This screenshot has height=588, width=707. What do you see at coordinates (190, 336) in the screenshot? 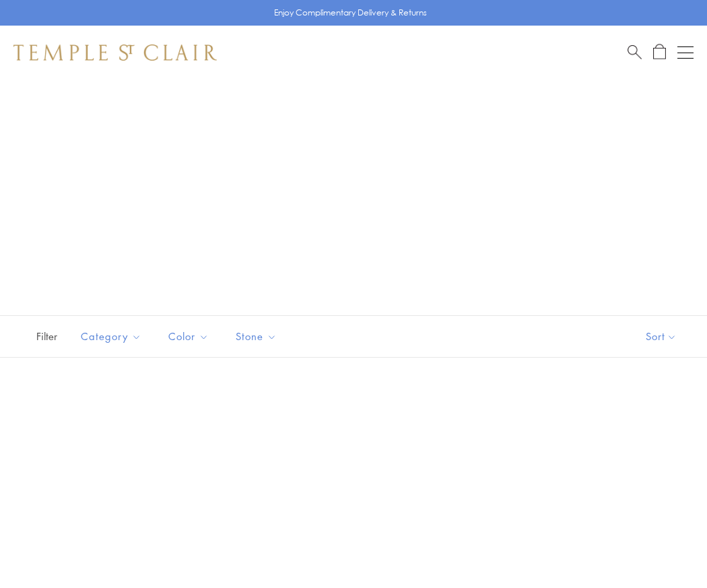
I see `span: Color` at bounding box center [190, 336].